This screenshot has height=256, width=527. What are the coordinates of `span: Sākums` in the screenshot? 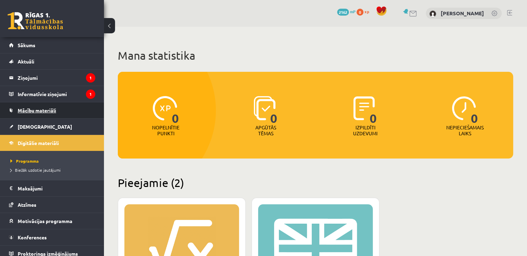 It's located at (26, 45).